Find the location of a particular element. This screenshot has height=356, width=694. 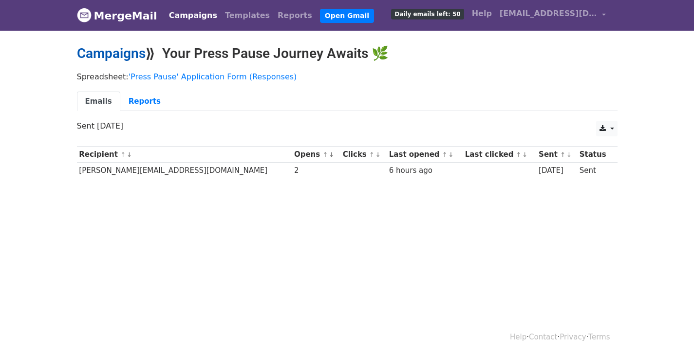

a: Daily emails left: 50 is located at coordinates (427, 14).